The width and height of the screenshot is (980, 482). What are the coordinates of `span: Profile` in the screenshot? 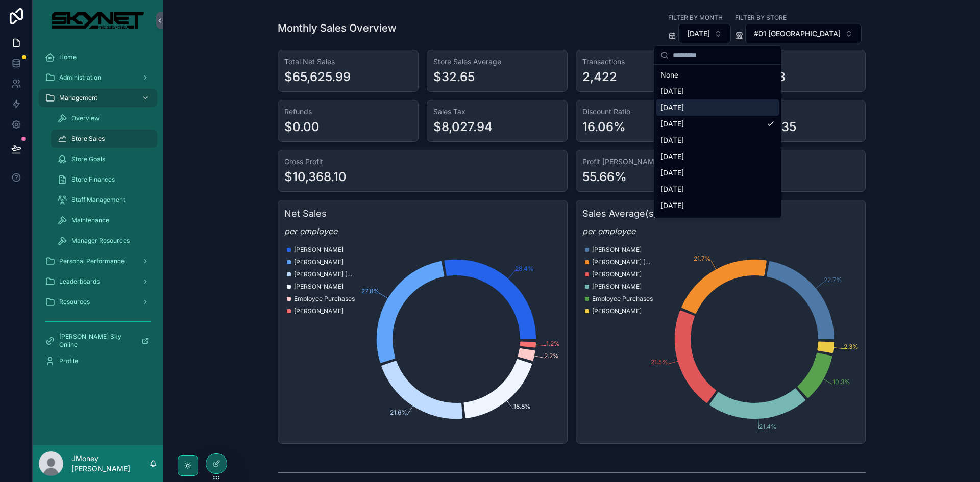 It's located at (69, 361).